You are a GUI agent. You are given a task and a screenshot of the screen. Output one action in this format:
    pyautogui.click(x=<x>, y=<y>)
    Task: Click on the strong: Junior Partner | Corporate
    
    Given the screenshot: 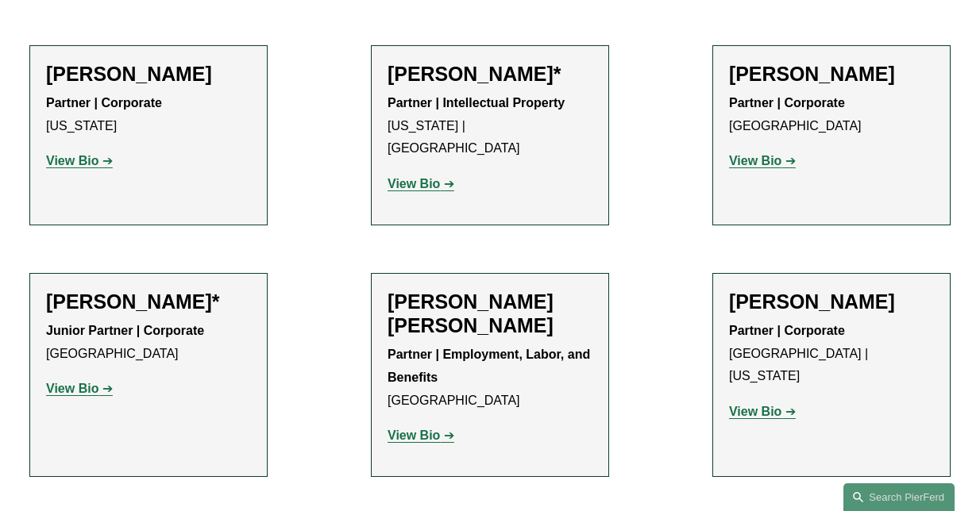 What is the action you would take?
    pyautogui.click(x=125, y=330)
    